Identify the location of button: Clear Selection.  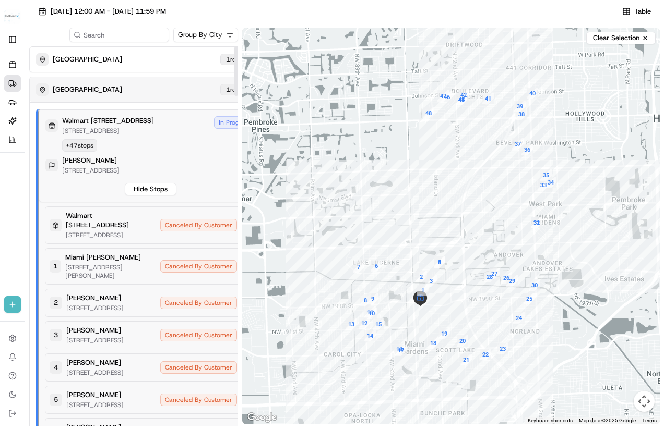
(620, 38).